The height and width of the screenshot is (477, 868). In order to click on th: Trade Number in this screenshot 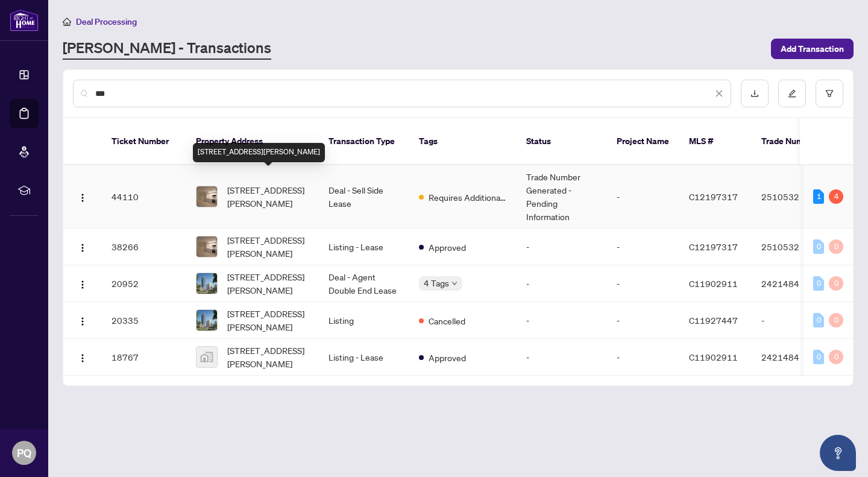, I will do `click(793, 142)`.